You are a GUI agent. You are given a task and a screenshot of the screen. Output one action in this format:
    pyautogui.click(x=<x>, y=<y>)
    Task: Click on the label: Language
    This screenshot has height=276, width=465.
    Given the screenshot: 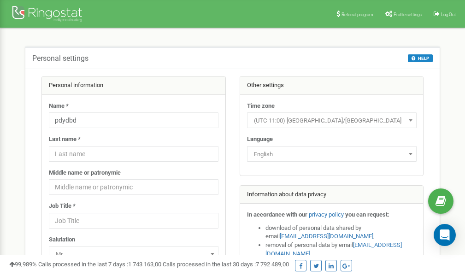 What is the action you would take?
    pyautogui.click(x=260, y=139)
    